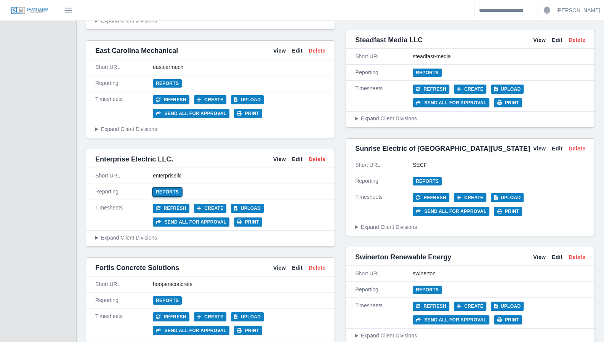 Image resolution: width=604 pixels, height=342 pixels. What do you see at coordinates (389, 40) in the screenshot?
I see `span: Steadfast Media LLC` at bounding box center [389, 40].